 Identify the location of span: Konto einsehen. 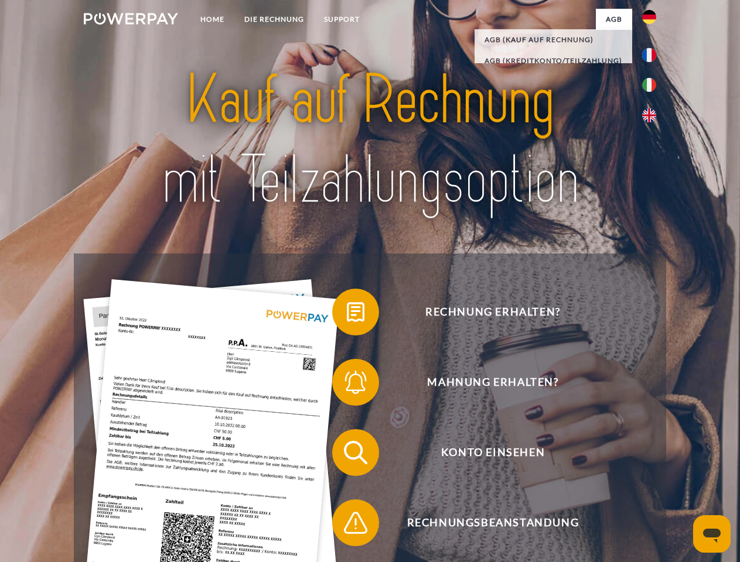
(493, 453).